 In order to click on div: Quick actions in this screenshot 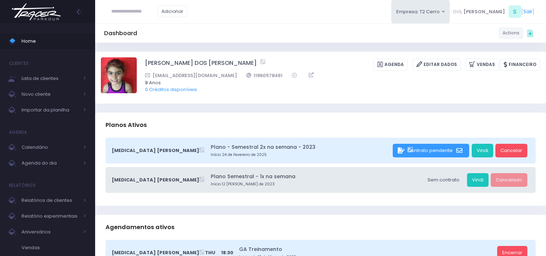, I will do `click(530, 33)`.